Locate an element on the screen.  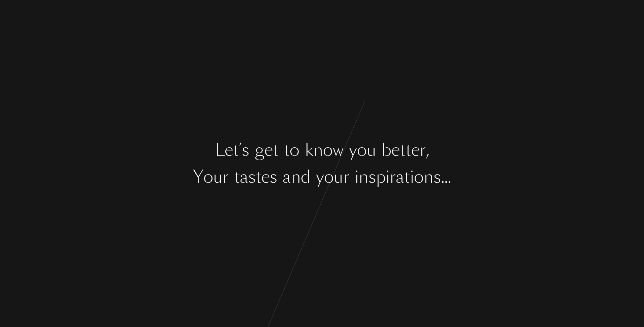
div: L is located at coordinates (220, 150).